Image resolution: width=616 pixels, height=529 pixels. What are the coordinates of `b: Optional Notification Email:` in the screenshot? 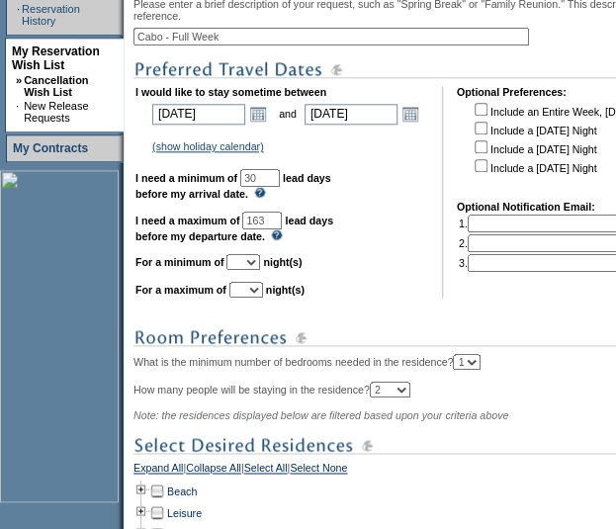 It's located at (526, 207).